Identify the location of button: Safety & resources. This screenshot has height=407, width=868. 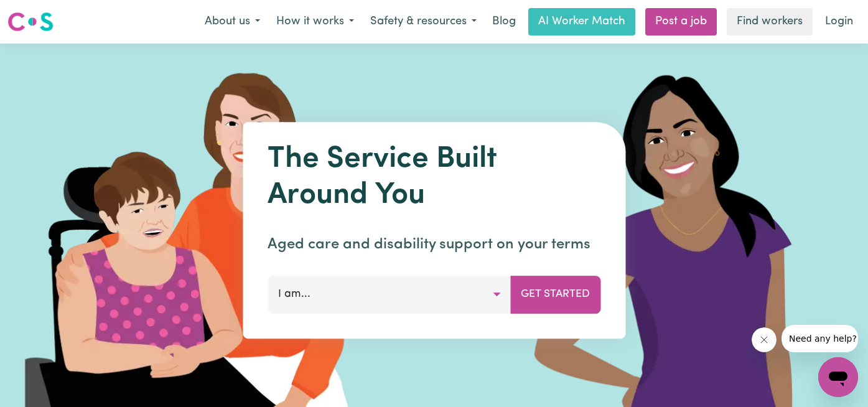
(423, 22).